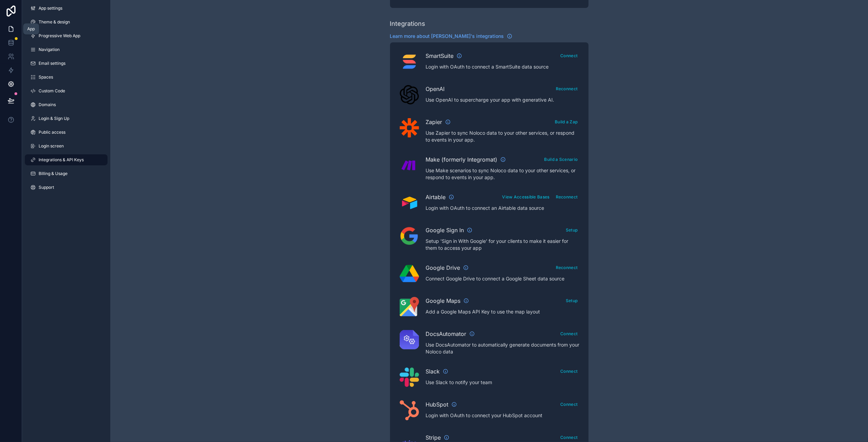  What do you see at coordinates (46, 188) in the screenshot?
I see `span: Support` at bounding box center [46, 188].